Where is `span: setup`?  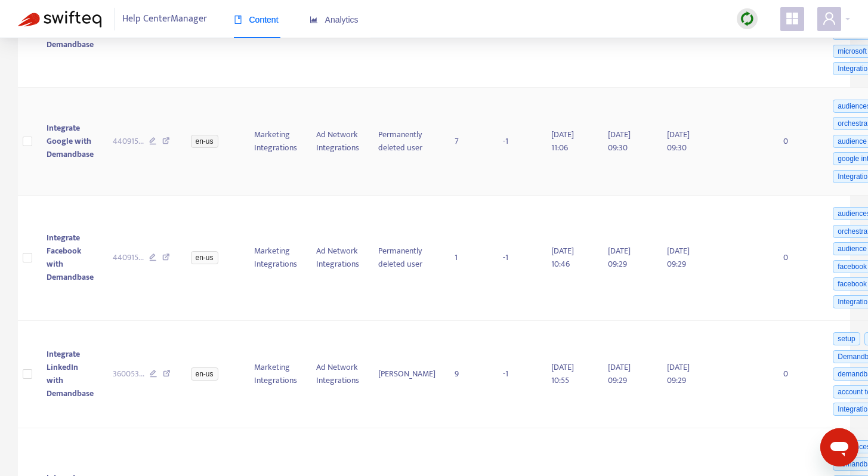
span: setup is located at coordinates (847, 339).